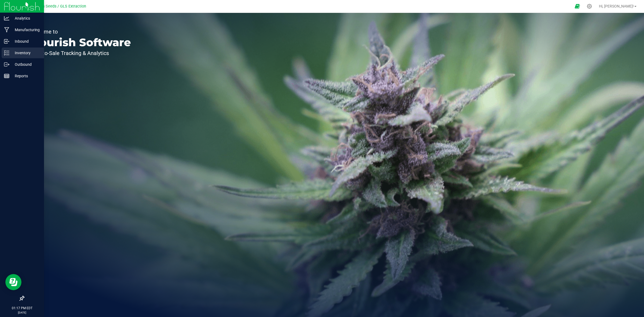 Image resolution: width=644 pixels, height=317 pixels. I want to click on p: Seed-to-Sale Tracking & Analytics, so click(80, 53).